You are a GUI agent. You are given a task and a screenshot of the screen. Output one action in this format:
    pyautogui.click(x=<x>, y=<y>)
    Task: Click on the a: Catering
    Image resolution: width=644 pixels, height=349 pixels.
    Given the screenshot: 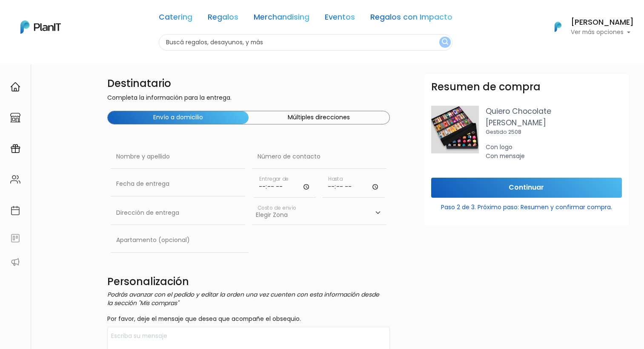 What is the action you would take?
    pyautogui.click(x=175, y=19)
    